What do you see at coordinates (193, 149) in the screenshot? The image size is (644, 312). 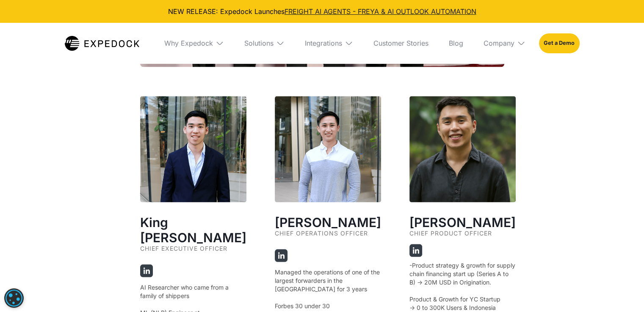 I see `img: CEO King Alandy Dy` at bounding box center [193, 149].